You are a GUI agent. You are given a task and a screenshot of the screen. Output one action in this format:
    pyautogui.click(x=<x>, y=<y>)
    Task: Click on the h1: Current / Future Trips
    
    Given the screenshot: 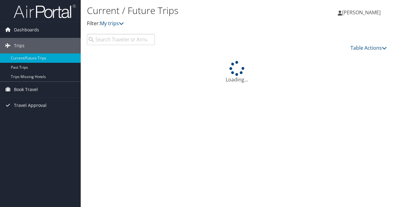 What is the action you would take?
    pyautogui.click(x=187, y=11)
    